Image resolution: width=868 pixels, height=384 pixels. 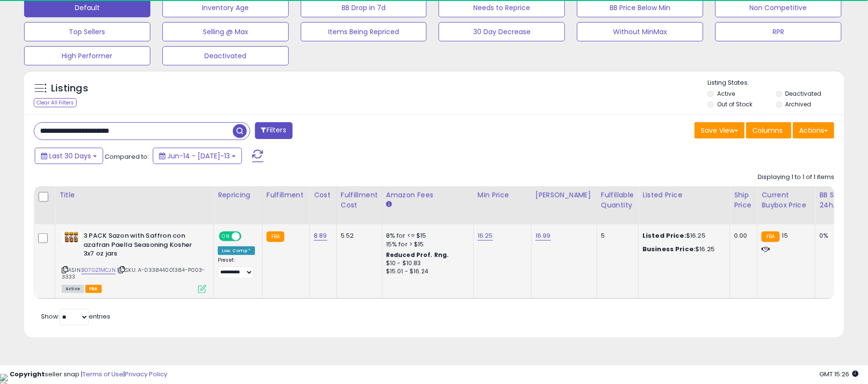 I want to click on div: 8% for <= $15, so click(x=426, y=236).